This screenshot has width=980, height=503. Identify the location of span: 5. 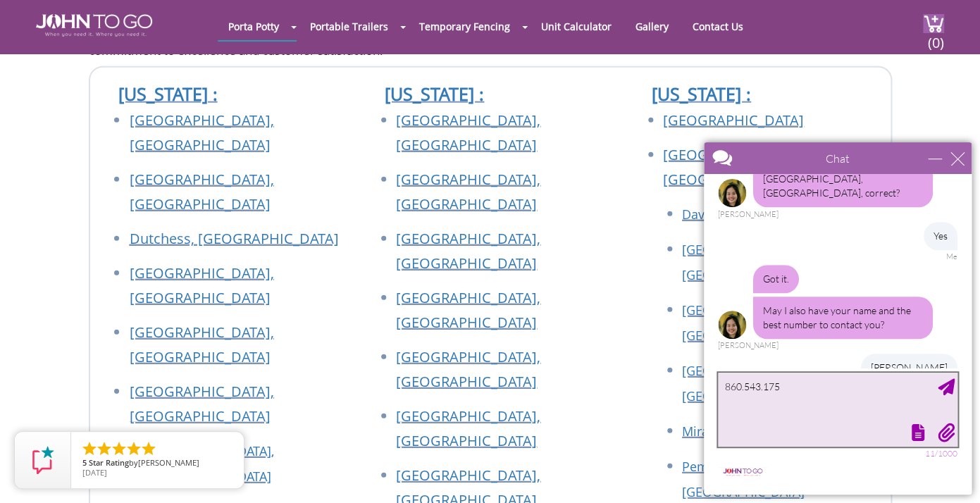
(85, 462).